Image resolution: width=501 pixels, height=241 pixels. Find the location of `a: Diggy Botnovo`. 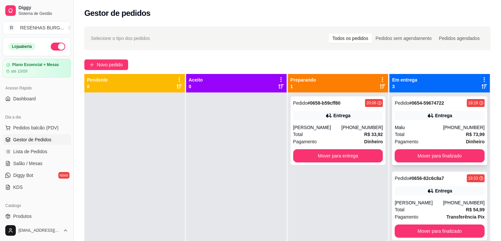

a: Diggy Botnovo is located at coordinates (37, 175).